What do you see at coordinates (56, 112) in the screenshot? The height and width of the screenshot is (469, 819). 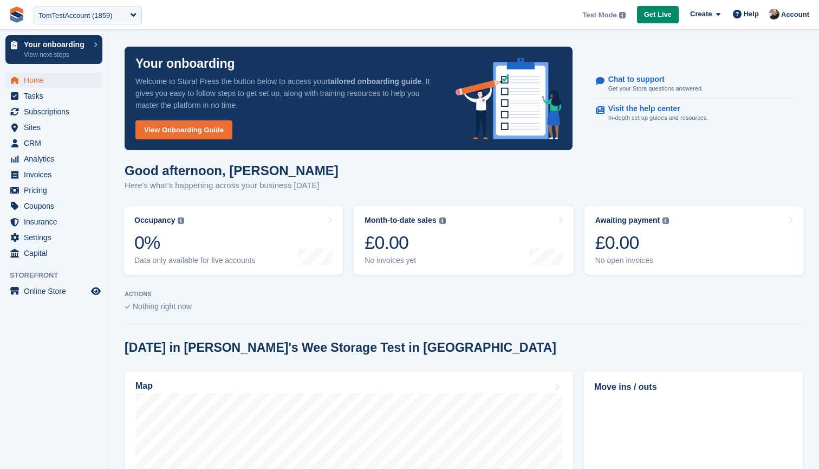 I see `span: Subscriptions` at bounding box center [56, 112].